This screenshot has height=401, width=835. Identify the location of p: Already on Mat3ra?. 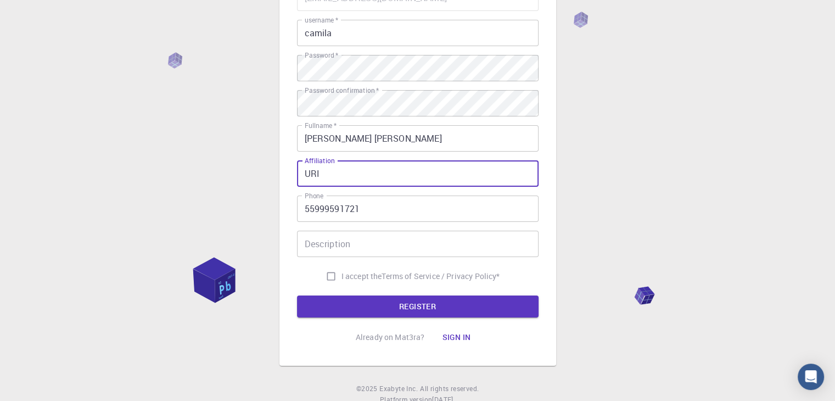
(390, 337).